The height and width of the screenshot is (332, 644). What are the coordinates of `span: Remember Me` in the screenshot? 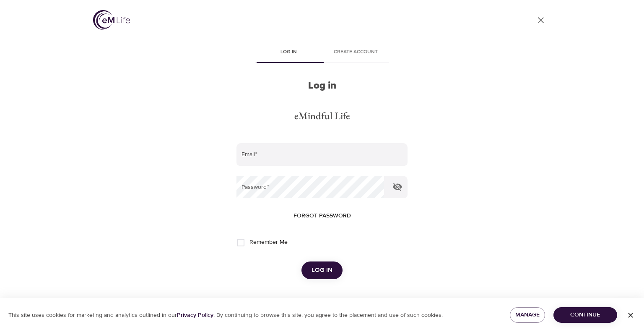 It's located at (268, 242).